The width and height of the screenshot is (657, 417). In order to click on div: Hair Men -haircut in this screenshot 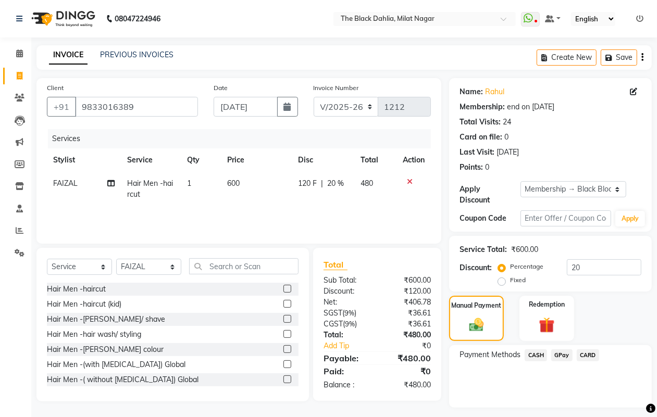, I will do `click(76, 289)`.